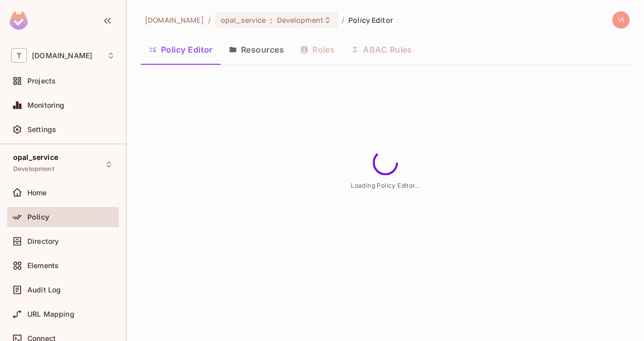  Describe the element at coordinates (18, 55) in the screenshot. I see `span: T` at that location.